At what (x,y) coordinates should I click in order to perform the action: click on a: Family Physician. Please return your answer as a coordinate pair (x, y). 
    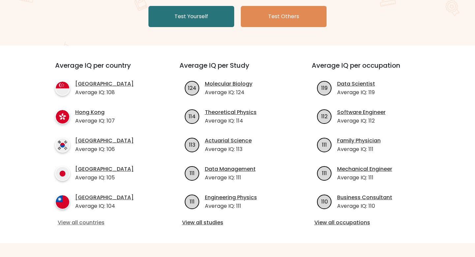
    Looking at the image, I should click on (359, 141).